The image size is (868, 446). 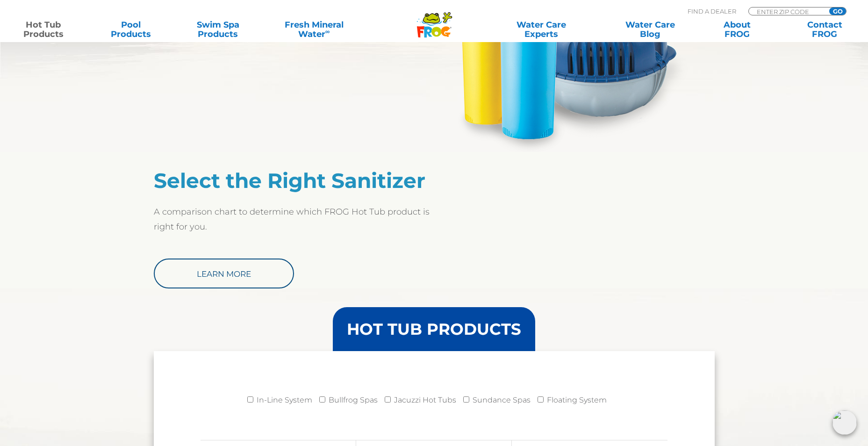 I want to click on a: Swim SpaProducts, so click(x=218, y=30).